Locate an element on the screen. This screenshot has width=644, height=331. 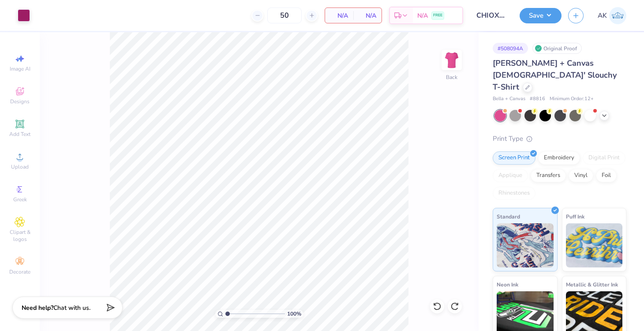
span: Puff Ink is located at coordinates (575, 216).